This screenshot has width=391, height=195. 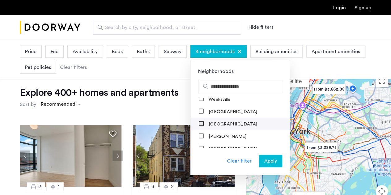 I want to click on a: Cazamio Logo, so click(x=50, y=27).